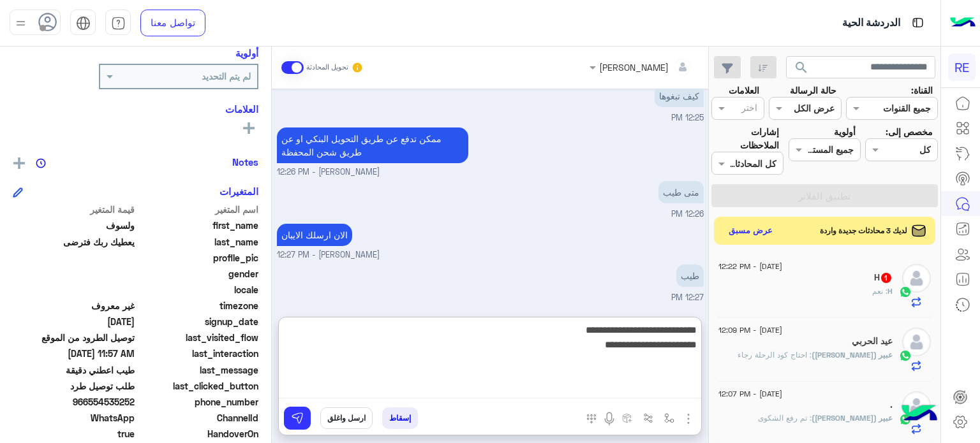  Describe the element at coordinates (678, 96) in the screenshot. I see `p: 24/8/2025, 12:25 PM` at that location.